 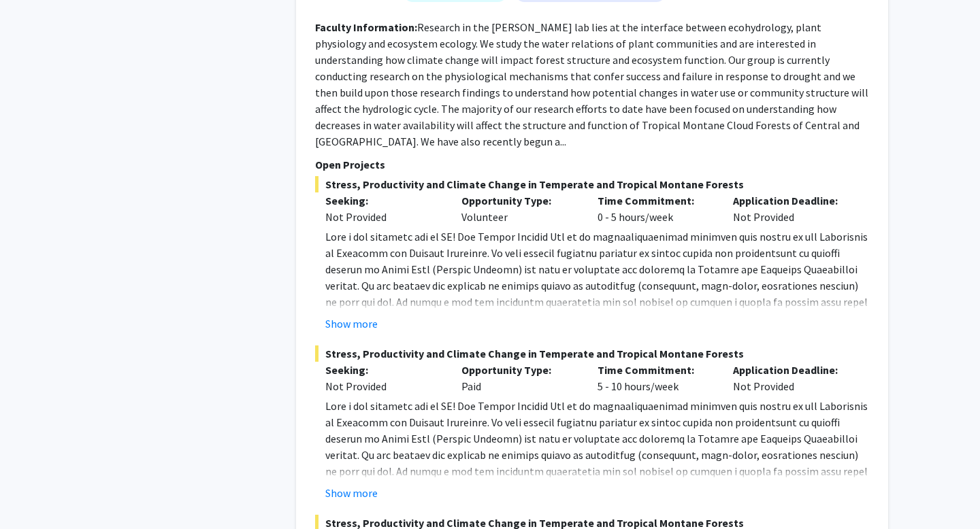 I want to click on div: Paid, so click(x=519, y=379).